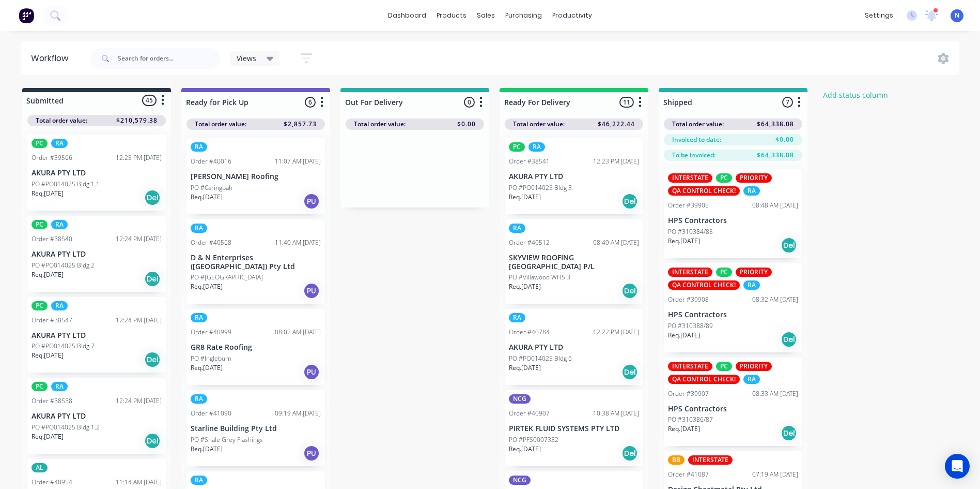 Image resolution: width=980 pixels, height=489 pixels. I want to click on div: settings, so click(879, 15).